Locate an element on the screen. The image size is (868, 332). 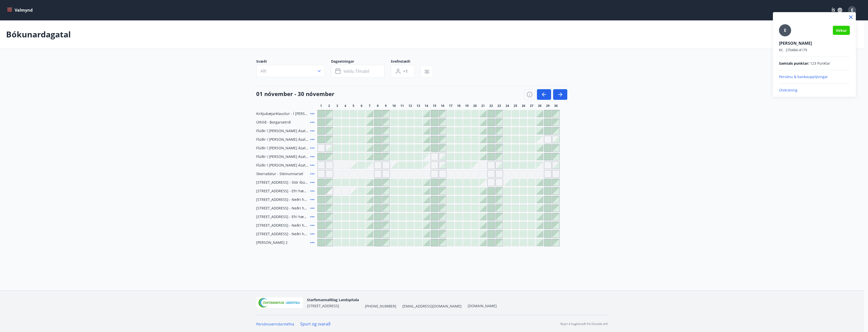
span: Virkur is located at coordinates (841, 30).